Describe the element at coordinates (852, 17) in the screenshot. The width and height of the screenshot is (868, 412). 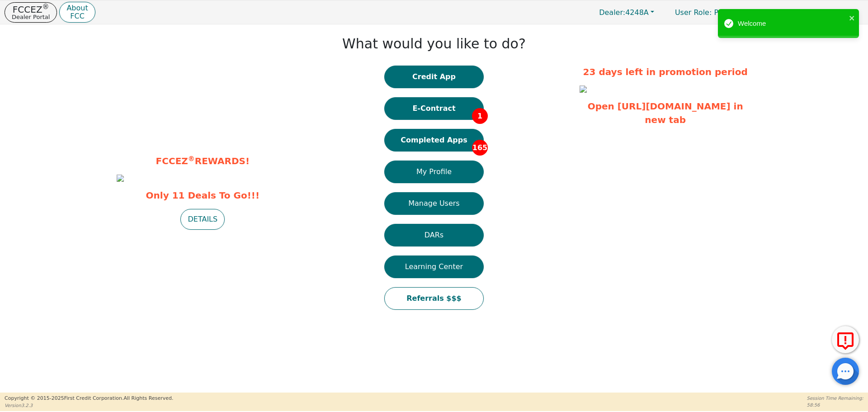
I see `button: close` at that location.